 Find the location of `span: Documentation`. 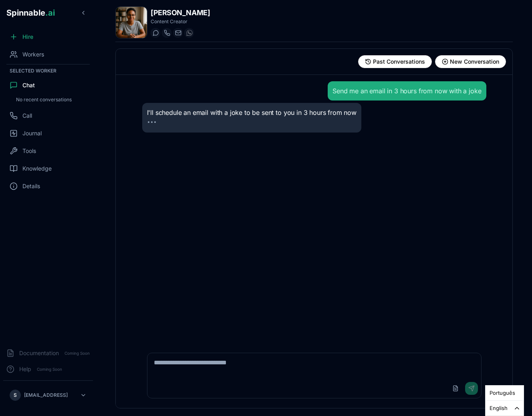

span: Documentation is located at coordinates (39, 353).